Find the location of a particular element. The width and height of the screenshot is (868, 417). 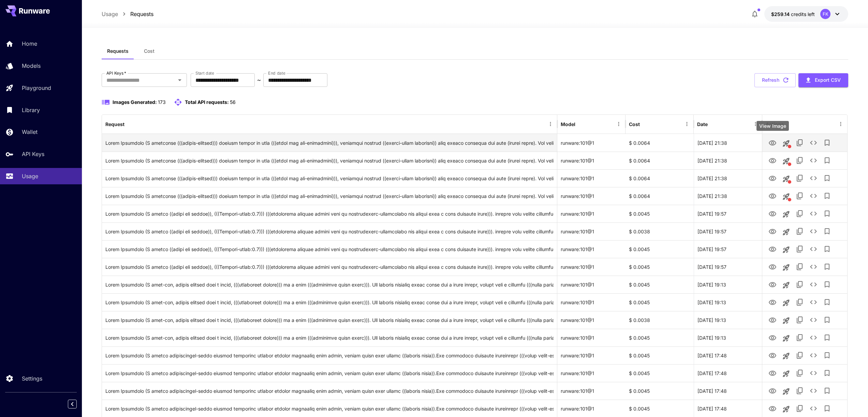

p: Wallet is located at coordinates (30, 132).